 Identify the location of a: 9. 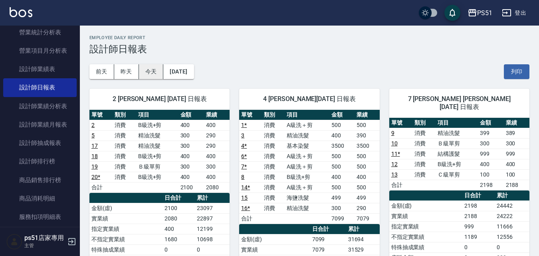
(393, 133).